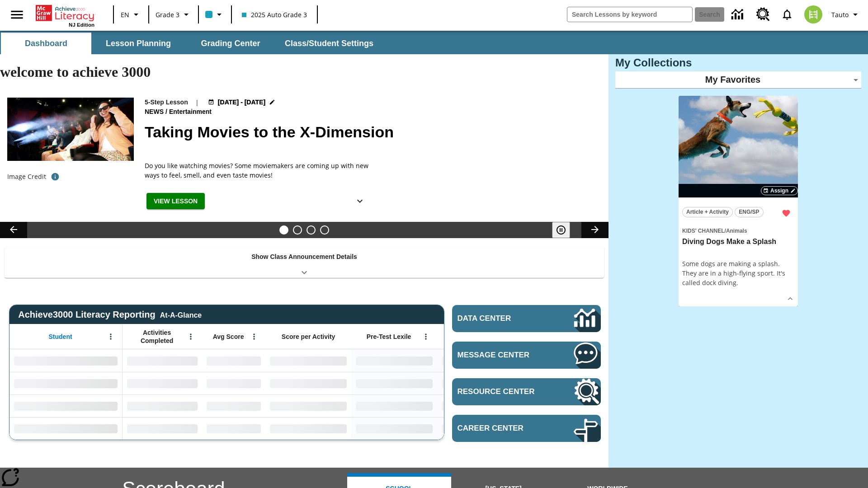 The image size is (868, 488). Describe the element at coordinates (708, 212) in the screenshot. I see `button: Article + Activity` at that location.